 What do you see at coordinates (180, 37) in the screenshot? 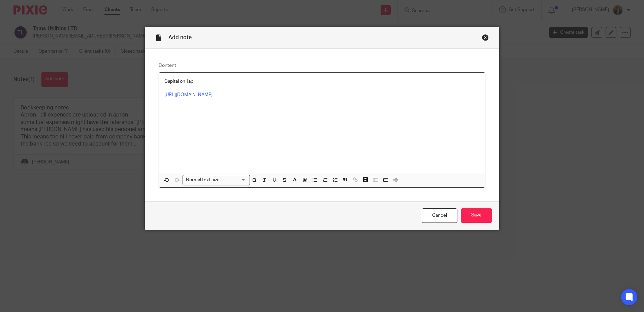
I see `span: Add note` at bounding box center [180, 37].